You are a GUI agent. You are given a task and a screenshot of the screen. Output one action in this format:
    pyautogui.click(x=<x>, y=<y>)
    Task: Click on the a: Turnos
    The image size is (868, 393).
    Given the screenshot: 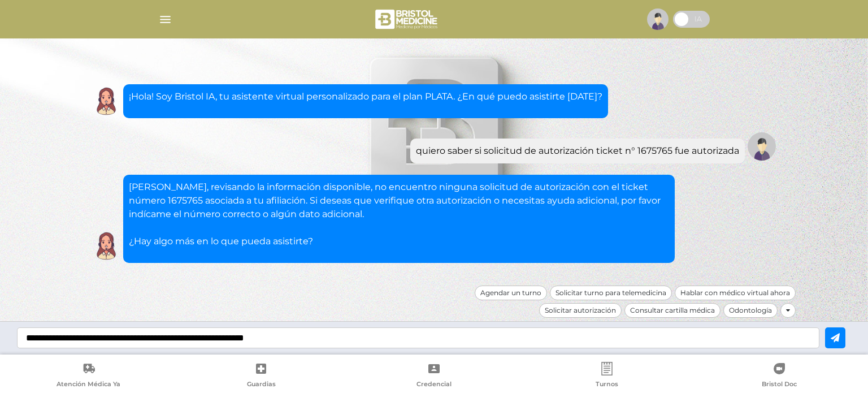 What is the action you would take?
    pyautogui.click(x=607, y=376)
    